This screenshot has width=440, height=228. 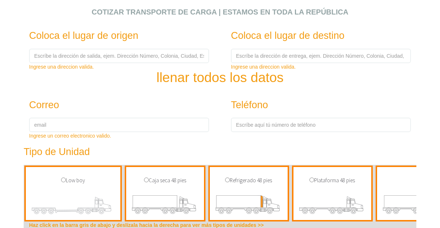 What do you see at coordinates (119, 56) in the screenshot?
I see `input: Escríbe la dirección de salida, ejem. Dirección Número, Colonia, Ciudad, Estado, Código Postal.` at bounding box center [119, 56].